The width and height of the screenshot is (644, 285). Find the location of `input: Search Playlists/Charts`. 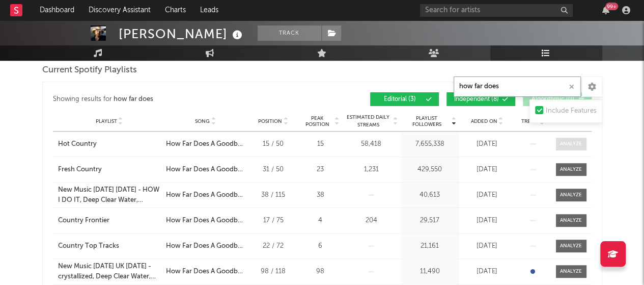

input: Search Playlists/Charts is located at coordinates (518, 86).